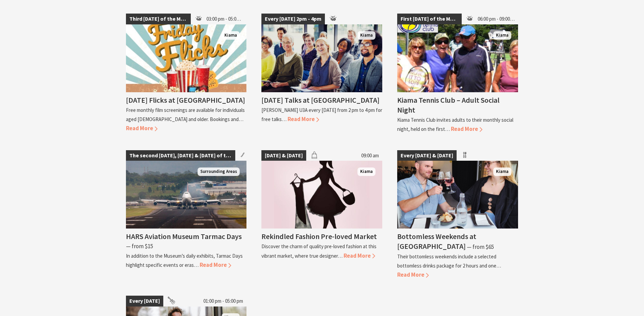 Image resolution: width=644 pixels, height=316 pixels. What do you see at coordinates (223, 301) in the screenshot?
I see `span: 01:00 pm - 05:00 pm` at bounding box center [223, 301].